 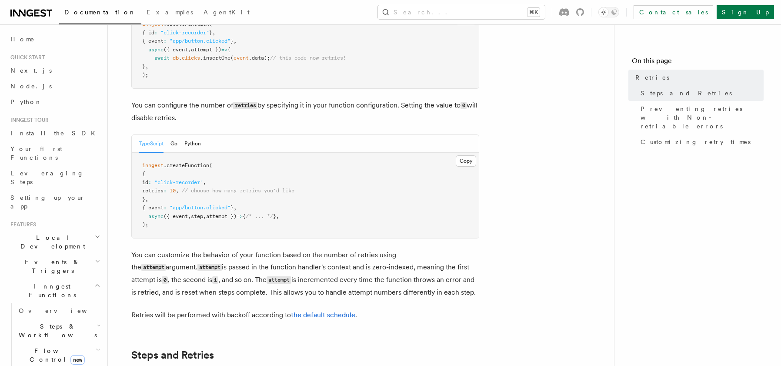 What do you see at coordinates (54, 133) in the screenshot?
I see `a: Install the SDK` at bounding box center [54, 133].